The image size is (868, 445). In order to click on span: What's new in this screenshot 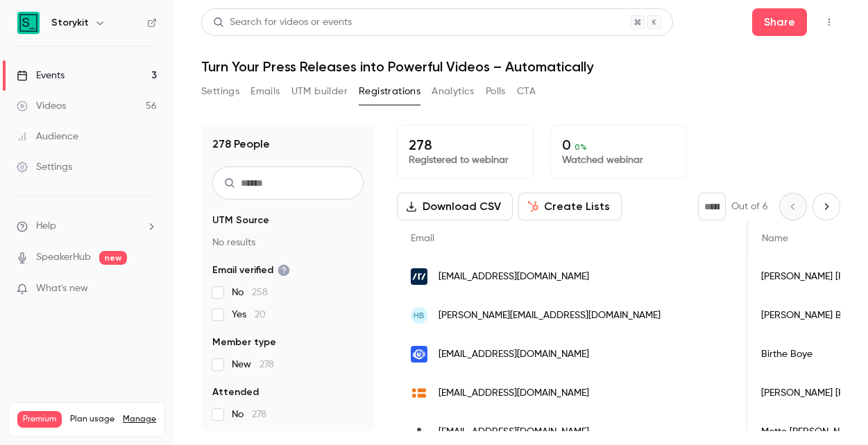, I will do `click(62, 288)`.